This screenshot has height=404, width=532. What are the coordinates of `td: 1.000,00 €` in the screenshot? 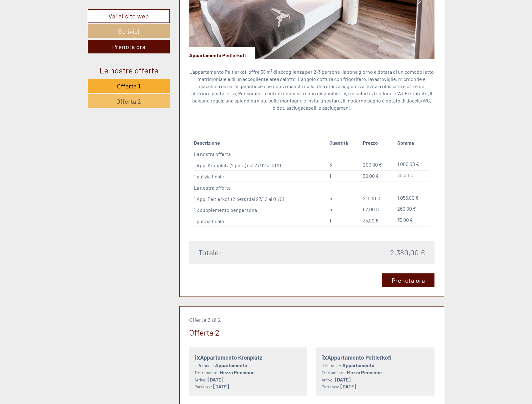 It's located at (413, 165).